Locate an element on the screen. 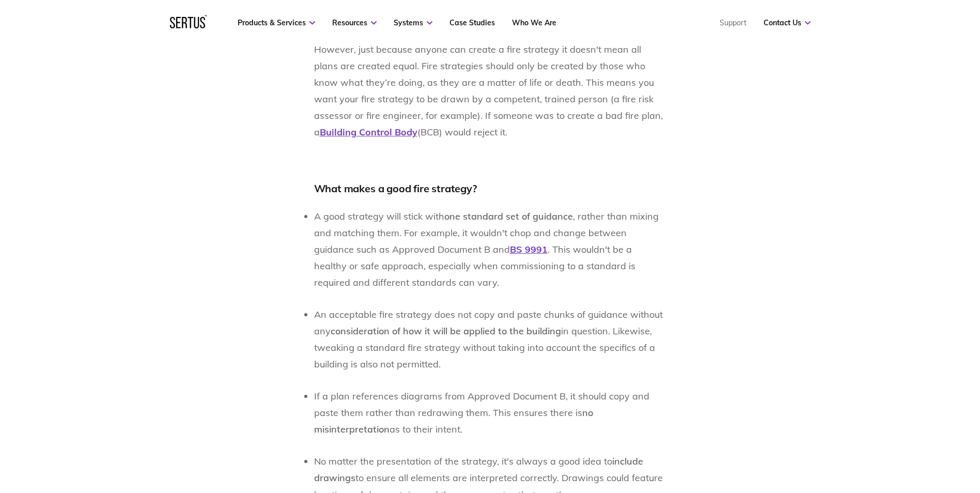  span: in question. Likewise, tweaking a standard fire strategy without taking into account the specific... is located at coordinates (484, 347).